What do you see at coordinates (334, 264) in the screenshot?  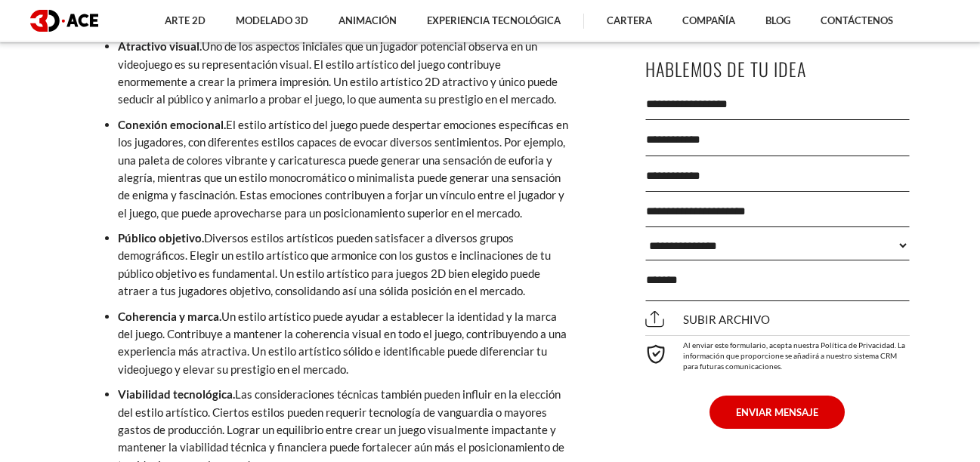 I see `font: Diversos estilos artísticos pueden satisfacer a diversos grupos demográficos. Elegir un estilo ar...` at bounding box center [334, 264].